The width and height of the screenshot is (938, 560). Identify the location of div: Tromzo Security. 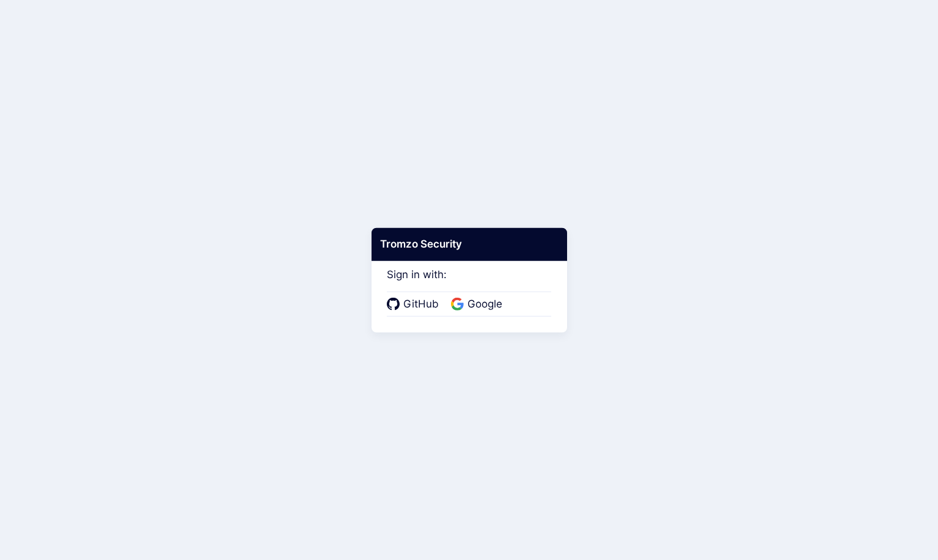
(469, 244).